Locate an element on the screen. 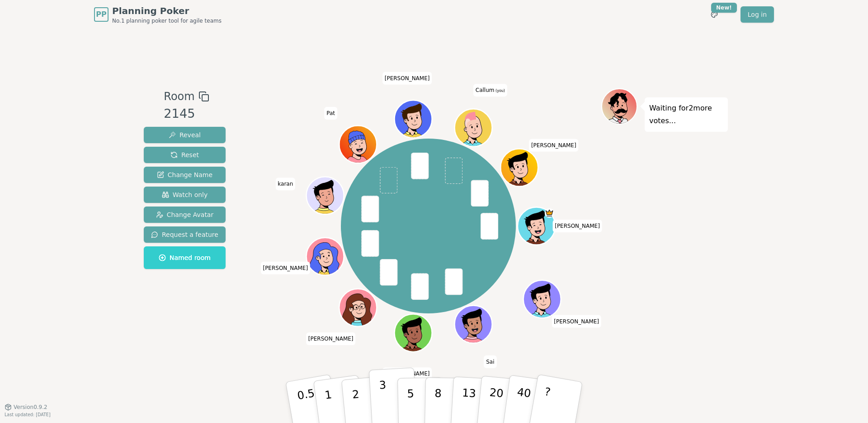 The height and width of the screenshot is (423, 868). button: Click to change your avatar is located at coordinates (473, 128).